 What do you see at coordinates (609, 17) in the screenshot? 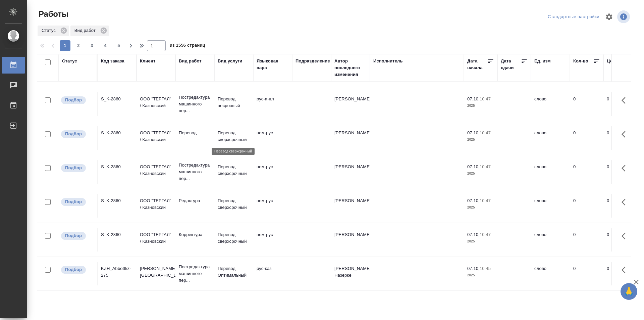
I see `span: Настроить таблицу` at bounding box center [609, 17].